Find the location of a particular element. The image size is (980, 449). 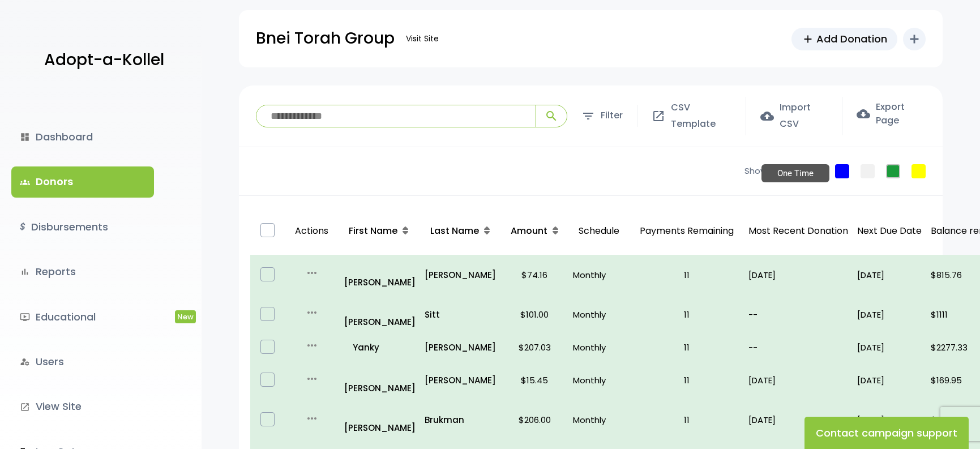

span: add is located at coordinates (808, 39).